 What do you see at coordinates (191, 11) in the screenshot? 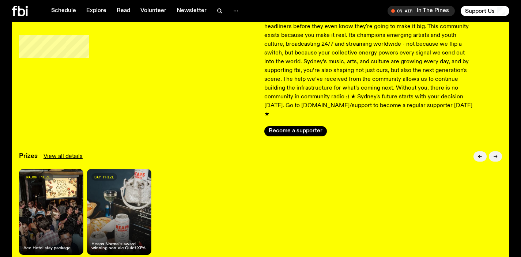
I see `a: Newsletter` at bounding box center [191, 11].